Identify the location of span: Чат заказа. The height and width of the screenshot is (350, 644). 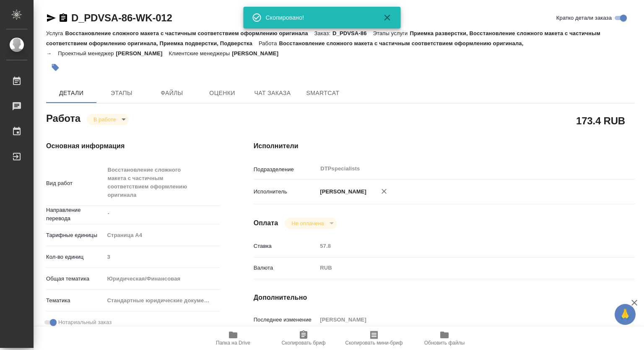
(272, 93).